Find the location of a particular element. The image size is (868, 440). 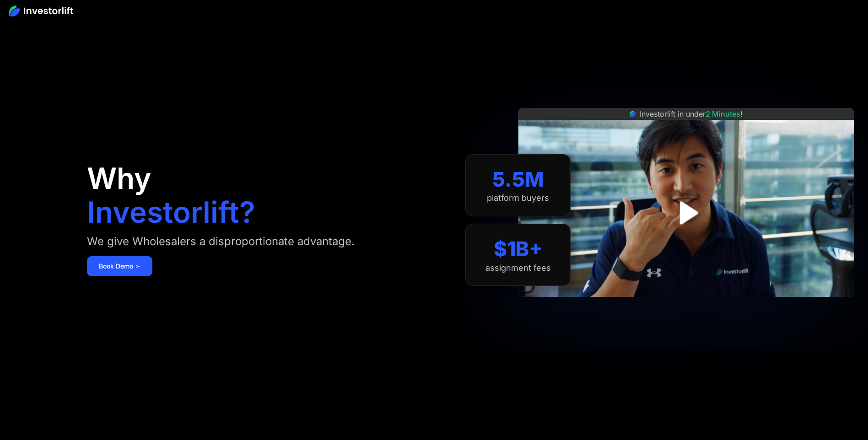

div: Investorlift in under ! is located at coordinates (691, 114).